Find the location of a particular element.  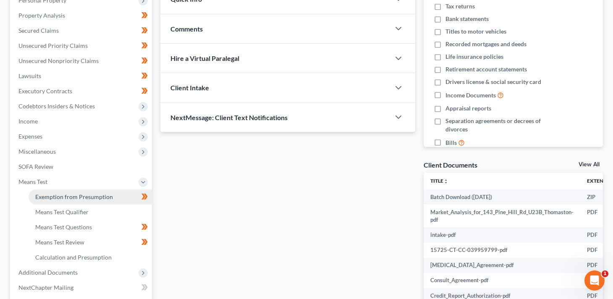

span: Calculation and Presumption is located at coordinates (73, 257).